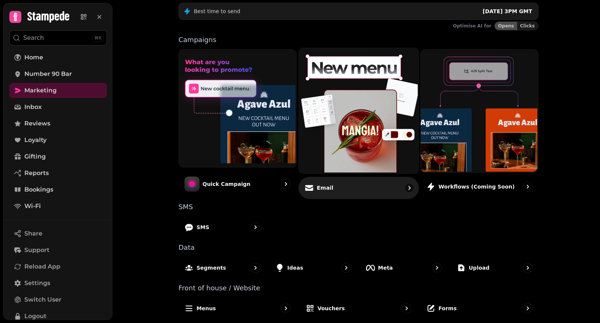 The height and width of the screenshot is (323, 600). Describe the element at coordinates (58, 156) in the screenshot. I see `a: Gifting` at that location.